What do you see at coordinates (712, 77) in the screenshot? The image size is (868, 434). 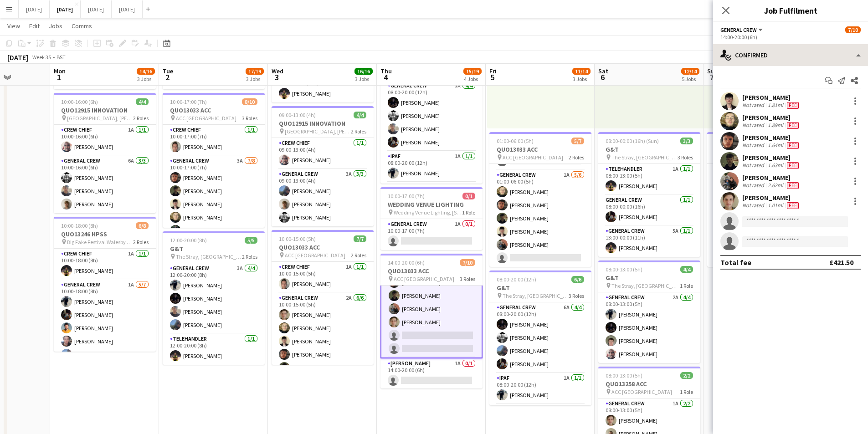 I see `span: 7` at bounding box center [712, 77].